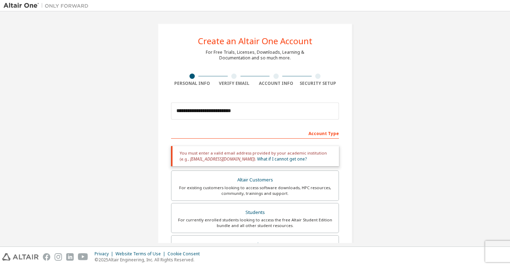 The height and width of the screenshot is (267, 510). What do you see at coordinates (105, 254) in the screenshot?
I see `div: Privacy` at bounding box center [105, 254].